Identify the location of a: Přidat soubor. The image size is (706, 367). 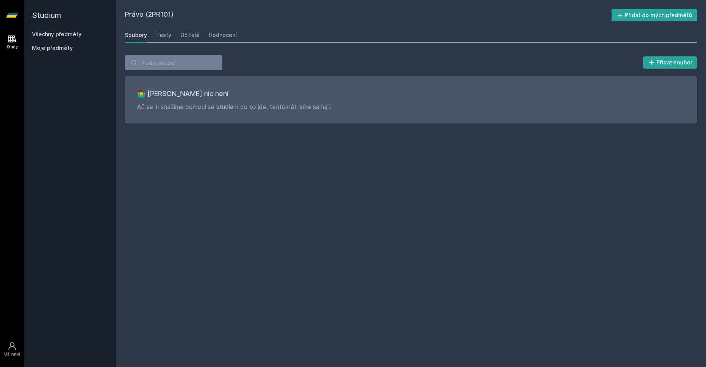
(670, 62).